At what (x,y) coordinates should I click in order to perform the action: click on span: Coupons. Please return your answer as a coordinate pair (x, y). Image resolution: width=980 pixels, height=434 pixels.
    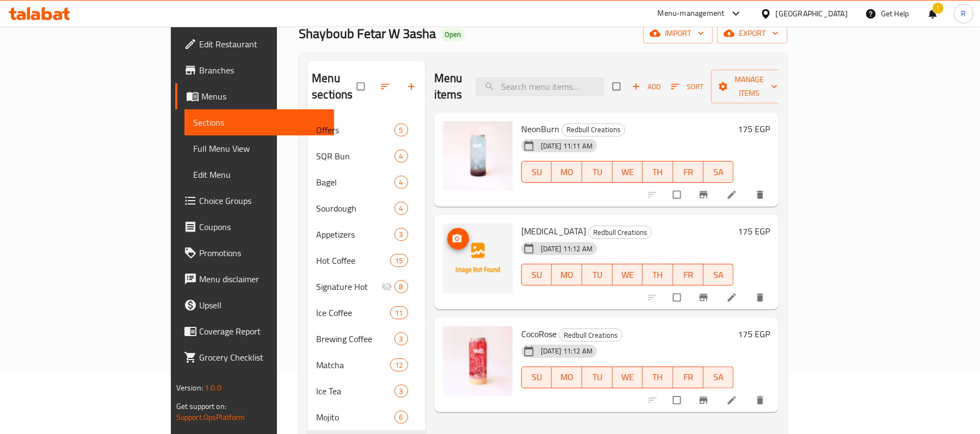
    Looking at the image, I should click on (262, 227).